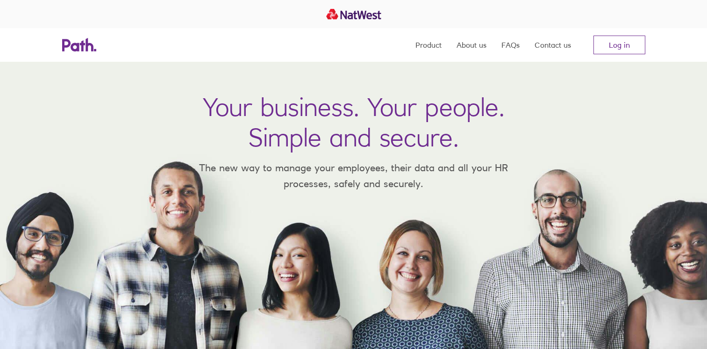 This screenshot has width=707, height=349. Describe the element at coordinates (354, 122) in the screenshot. I see `h1: Your business. Your people. Simple and secure.` at that location.